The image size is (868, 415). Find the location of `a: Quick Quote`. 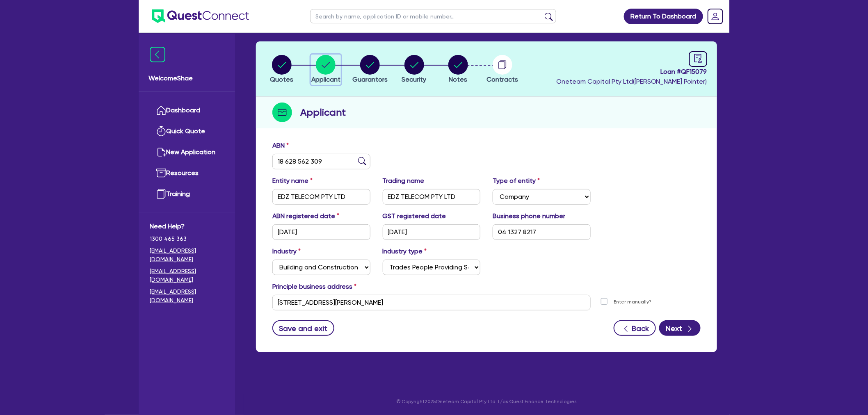

a: Quick Quote is located at coordinates (187, 131).